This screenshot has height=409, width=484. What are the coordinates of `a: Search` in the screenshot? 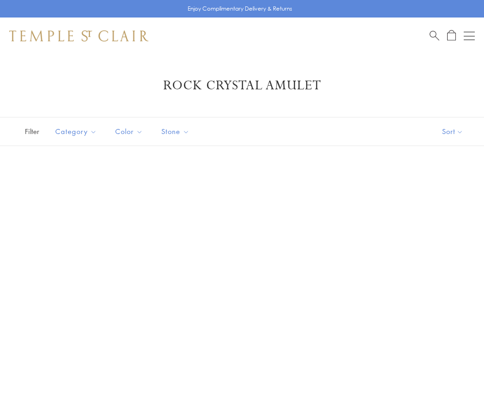 It's located at (434, 35).